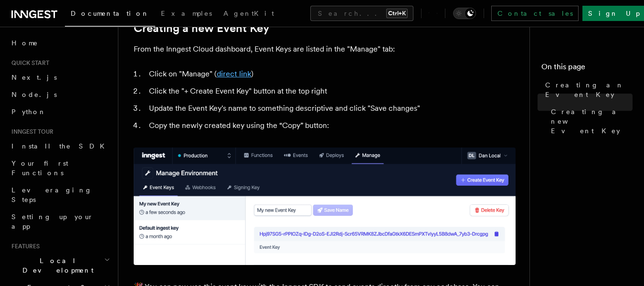 Image resolution: width=644 pixels, height=286 pixels. Describe the element at coordinates (40, 168) in the screenshot. I see `span: Your first Functions` at that location.